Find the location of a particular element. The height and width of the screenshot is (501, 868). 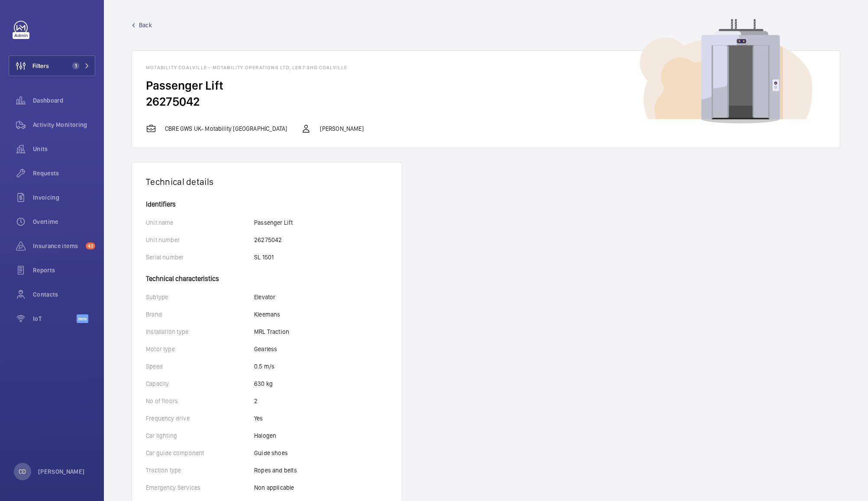

p: 630 kg is located at coordinates (263, 384).